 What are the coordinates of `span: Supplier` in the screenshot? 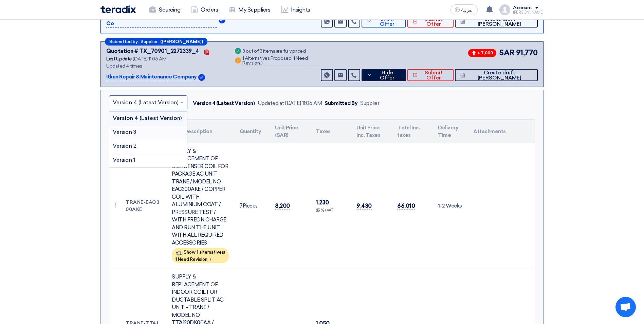 It's located at (149, 42).